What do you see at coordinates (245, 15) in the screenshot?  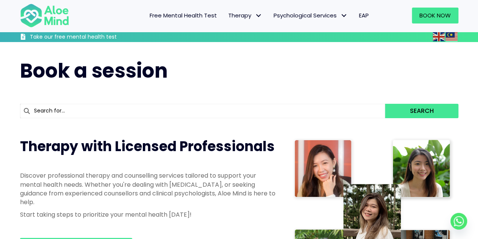 I see `a: TherapyTherapy: submenu` at bounding box center [245, 15].